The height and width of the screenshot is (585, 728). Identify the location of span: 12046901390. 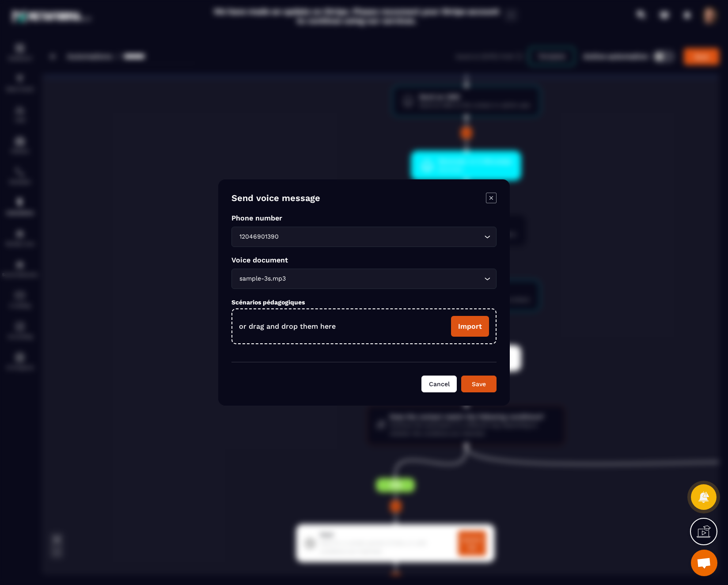
(259, 237).